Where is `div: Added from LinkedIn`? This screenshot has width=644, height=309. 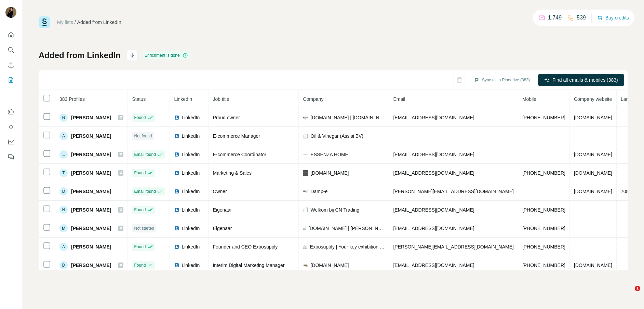
div: Added from LinkedIn is located at coordinates (99, 22).